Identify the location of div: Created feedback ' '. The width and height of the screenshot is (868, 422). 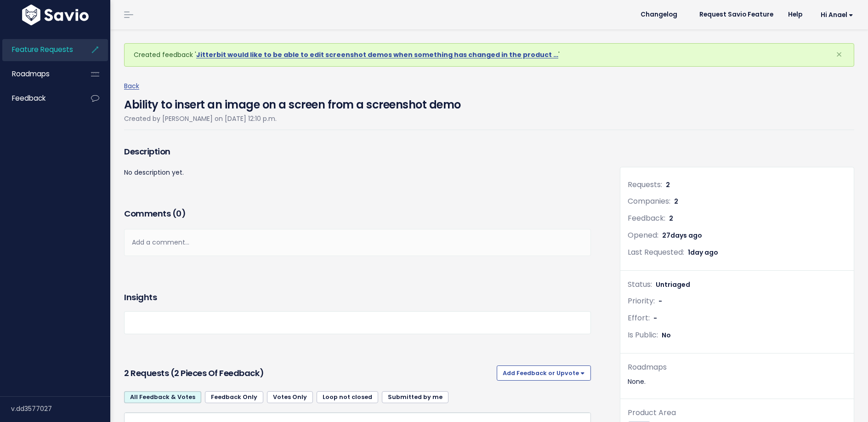
(489, 55).